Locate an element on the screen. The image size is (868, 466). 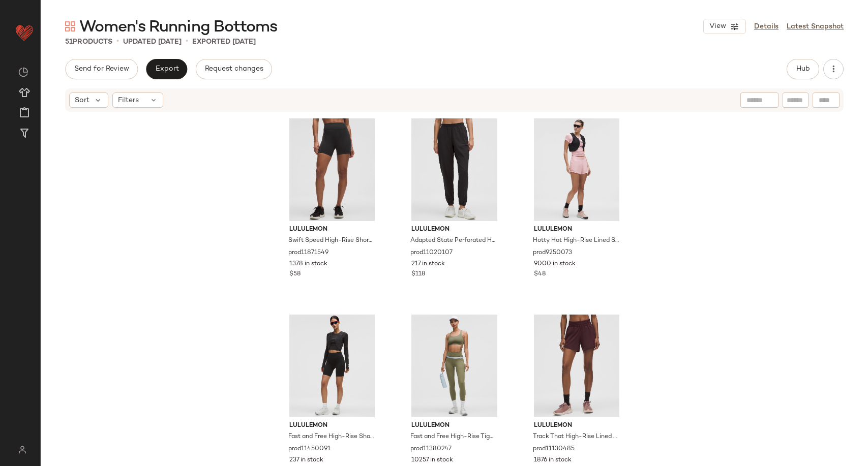
button: Send for Review is located at coordinates (101, 69).